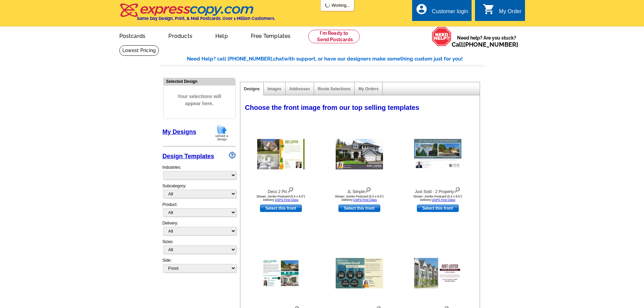  Describe the element at coordinates (252, 89) in the screenshot. I see `a: Designs` at that location.